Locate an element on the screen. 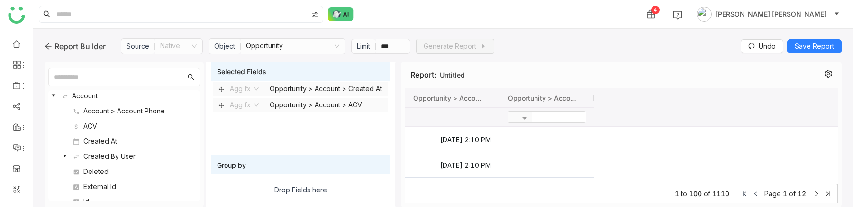 Image resolution: width=853 pixels, height=207 pixels. div: Object is located at coordinates (227, 46).